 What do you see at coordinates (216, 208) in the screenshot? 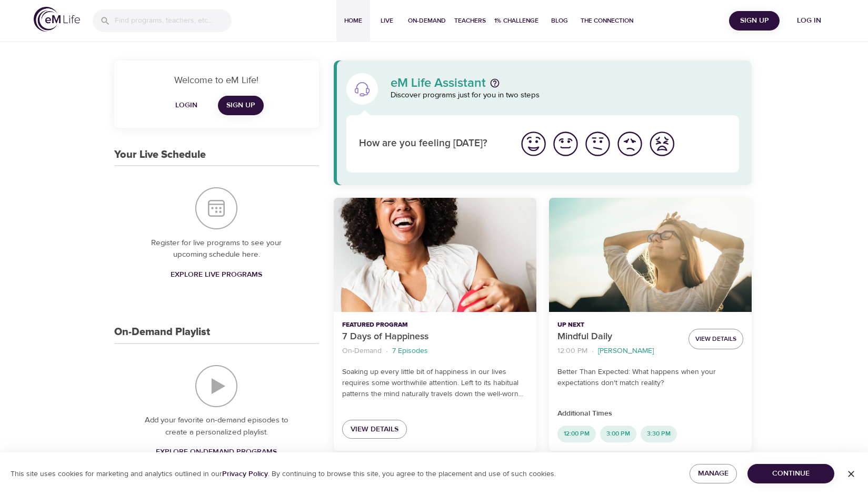
I see `img: Your Live Schedule` at bounding box center [216, 208].